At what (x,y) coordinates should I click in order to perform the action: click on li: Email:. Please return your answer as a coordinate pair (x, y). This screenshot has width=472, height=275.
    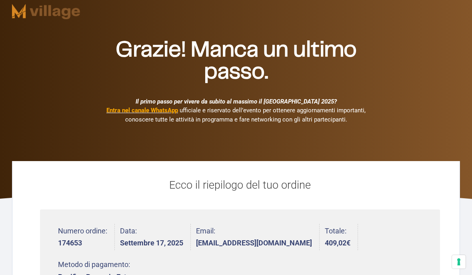
    Looking at the image, I should click on (258, 237).